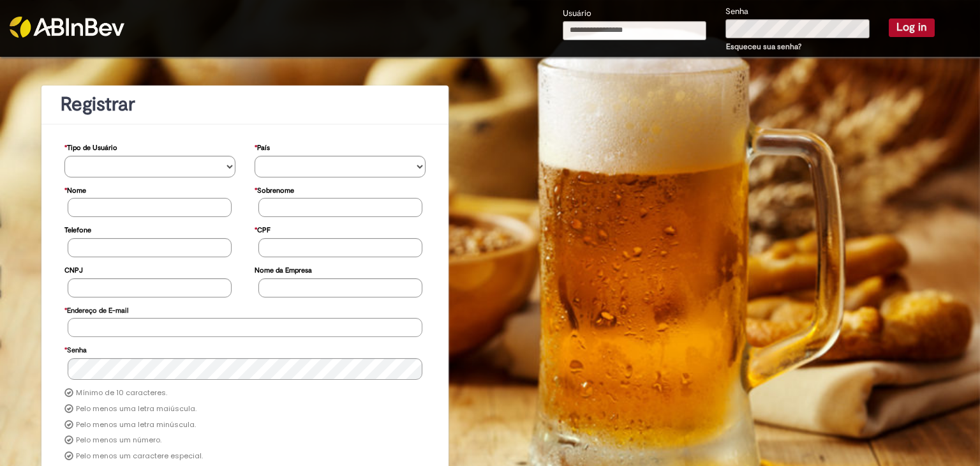 The height and width of the screenshot is (466, 980). Describe the element at coordinates (262, 229) in the screenshot. I see `label: CPF` at that location.